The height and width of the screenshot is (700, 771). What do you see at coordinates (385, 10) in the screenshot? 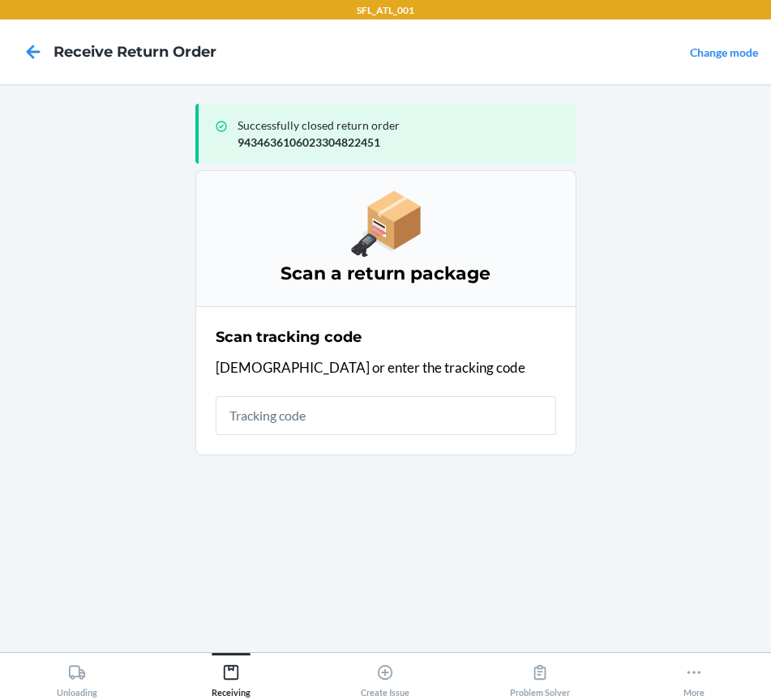
I see `p: SFL_ATL_001` at bounding box center [385, 10].